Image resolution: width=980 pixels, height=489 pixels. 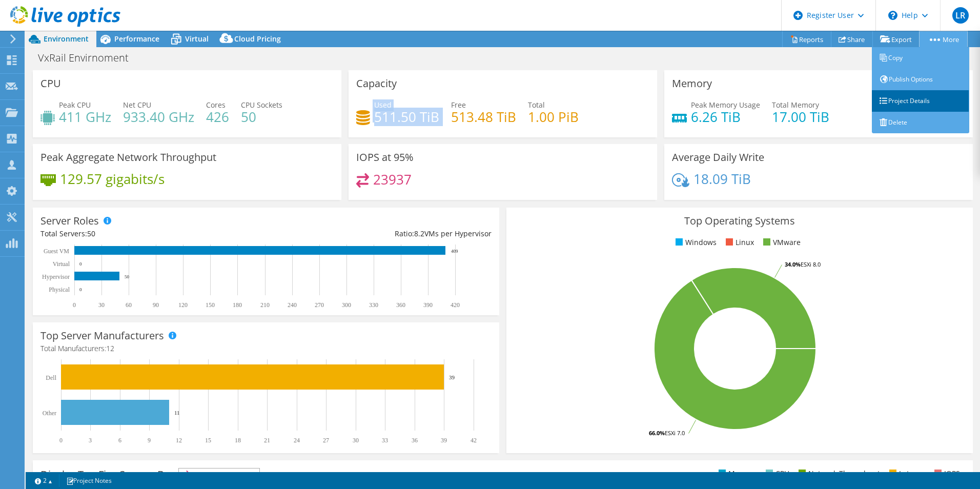 What do you see at coordinates (428, 305) in the screenshot?
I see `text: 390` at bounding box center [428, 305].